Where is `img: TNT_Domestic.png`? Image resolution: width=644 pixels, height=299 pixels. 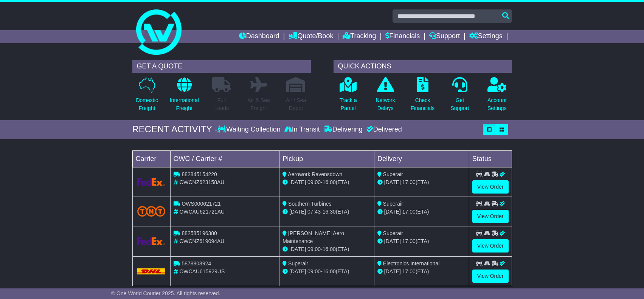
img: TNT_Domestic.png is located at coordinates (151, 211).